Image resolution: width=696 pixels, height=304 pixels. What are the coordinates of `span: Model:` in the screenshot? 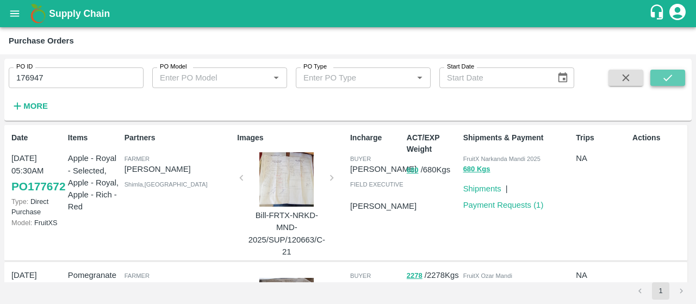 It's located at (22, 222).